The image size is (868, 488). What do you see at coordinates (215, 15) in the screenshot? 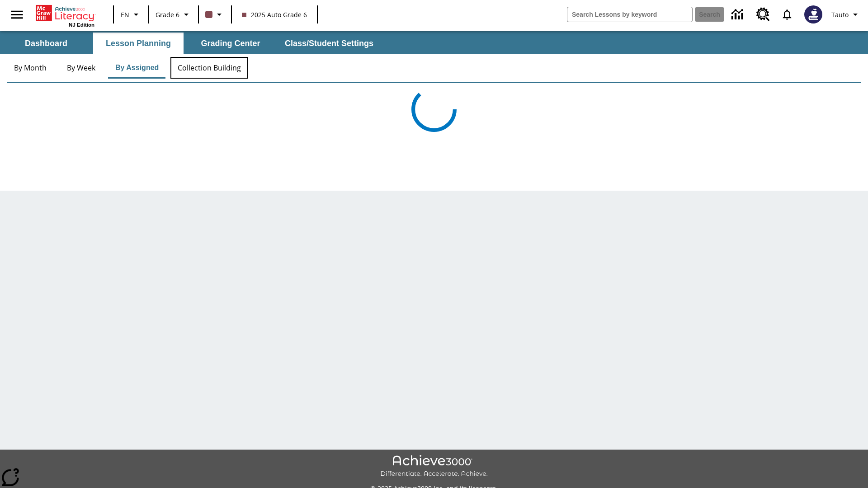
I see `button: Class color is dark brown. Change class color` at bounding box center [215, 15].